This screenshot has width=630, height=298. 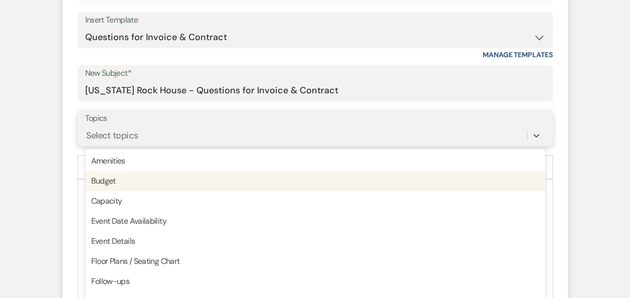 I want to click on label: Topics, so click(x=315, y=118).